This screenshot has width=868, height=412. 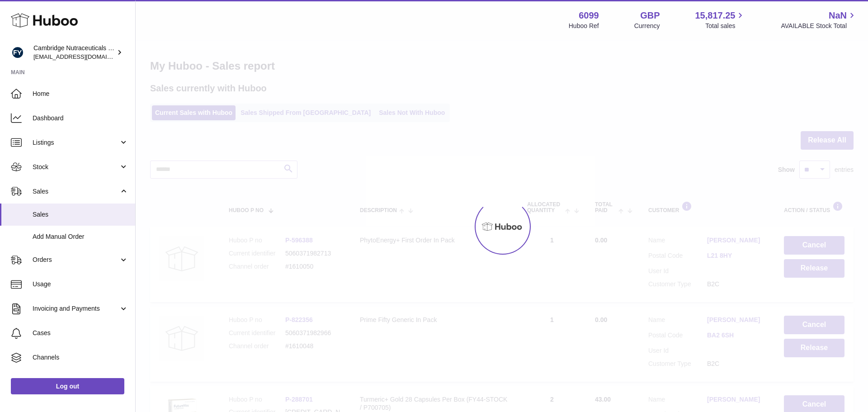 I want to click on span: 15,817.25, so click(x=715, y=16).